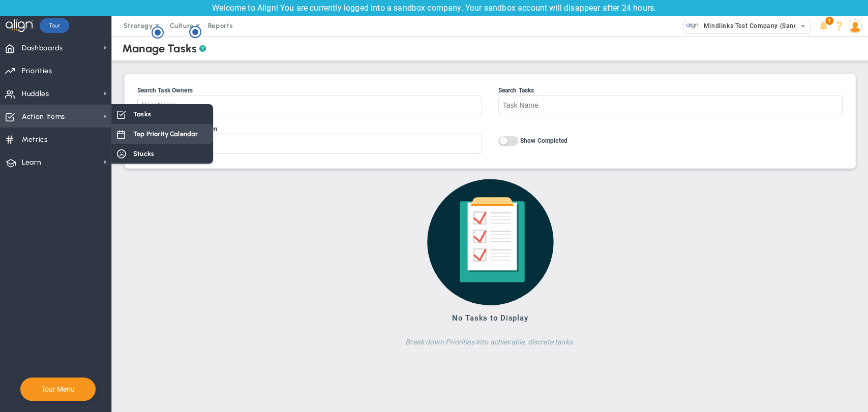 The height and width of the screenshot is (412, 868). I want to click on li: Announcements, so click(823, 26).